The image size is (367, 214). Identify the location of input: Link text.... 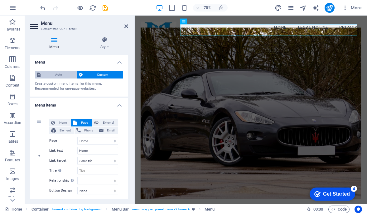
(98, 151).